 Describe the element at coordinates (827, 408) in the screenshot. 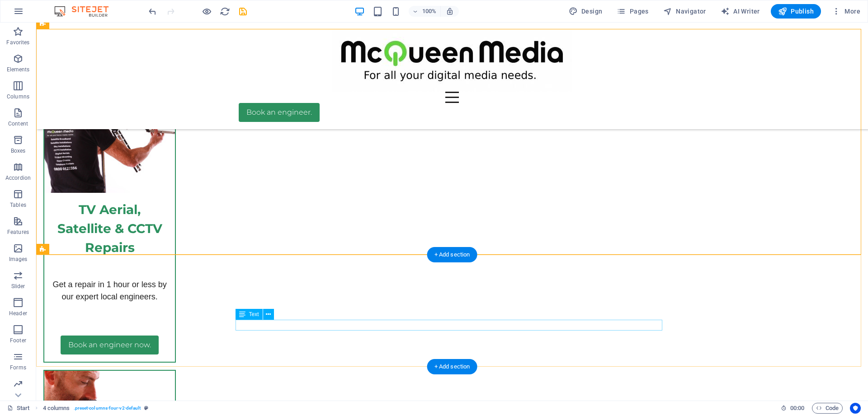

I see `button: Code` at that location.